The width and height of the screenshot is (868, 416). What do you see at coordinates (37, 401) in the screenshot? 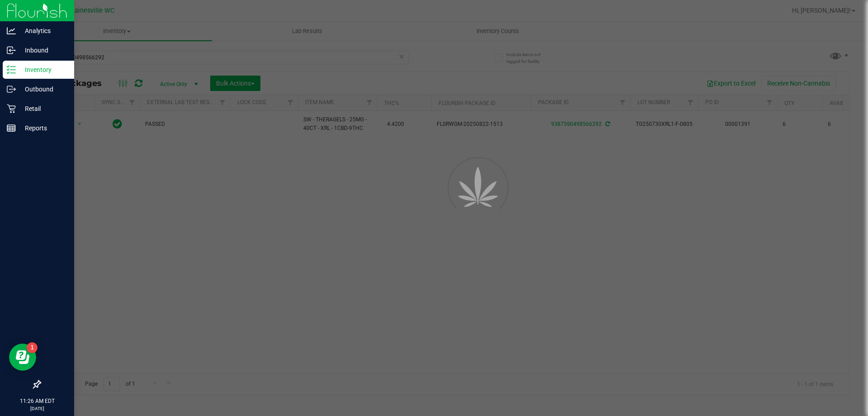
I see `p: 11:26 AM EDT` at bounding box center [37, 401].